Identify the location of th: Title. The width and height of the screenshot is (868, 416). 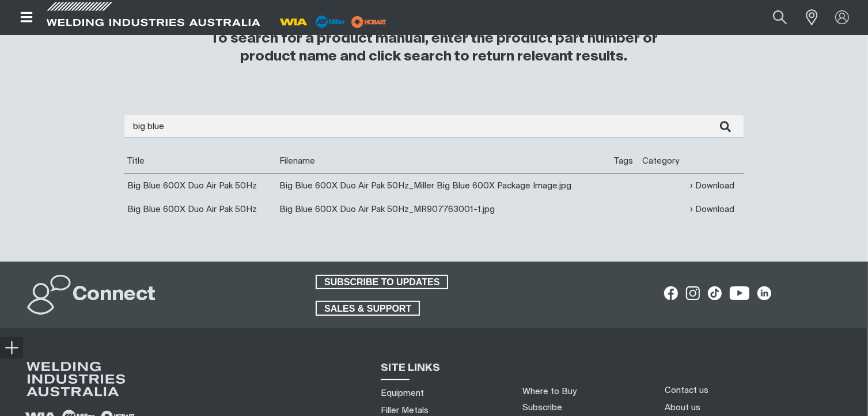
(200, 161).